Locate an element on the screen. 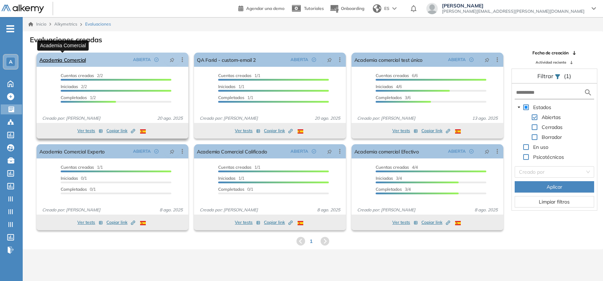 The width and height of the screenshot is (603, 281). img: arrow is located at coordinates (395, 9).